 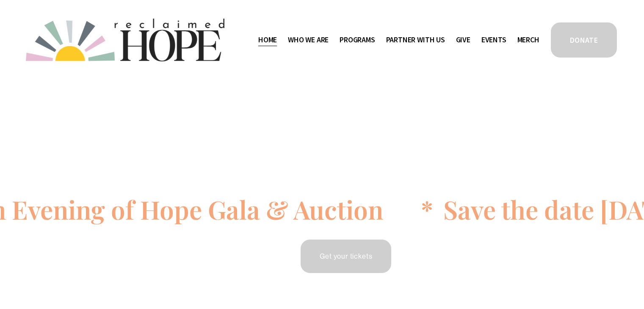 I want to click on span: Partner With Us, so click(x=415, y=40).